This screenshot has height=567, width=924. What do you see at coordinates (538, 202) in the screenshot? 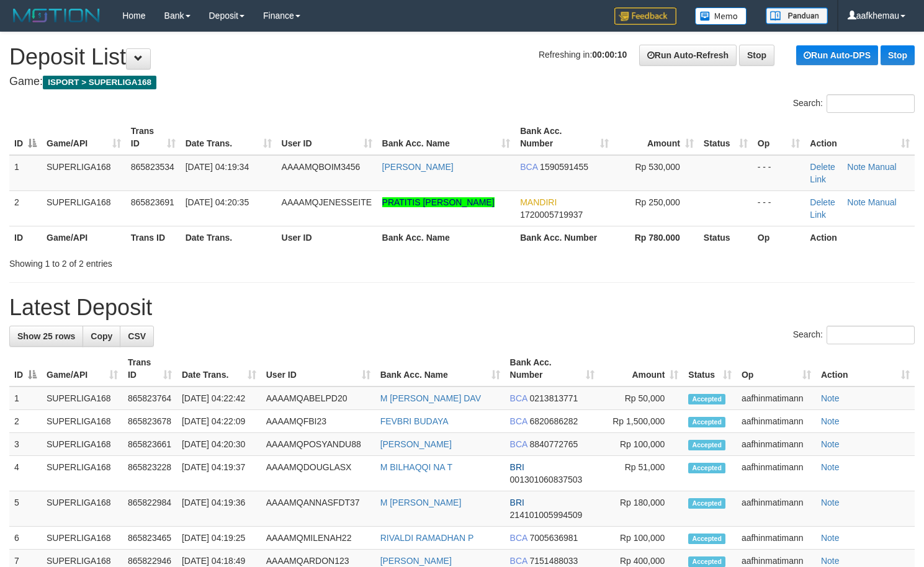
I see `span: MANDIRI` at bounding box center [538, 202].